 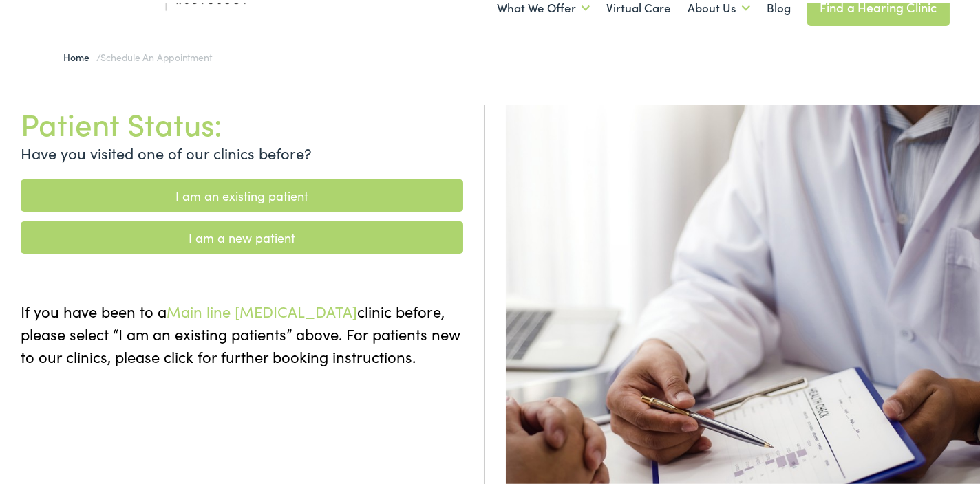 What do you see at coordinates (242, 150) in the screenshot?
I see `p: Have you visited one of our clinics before?` at bounding box center [242, 150].